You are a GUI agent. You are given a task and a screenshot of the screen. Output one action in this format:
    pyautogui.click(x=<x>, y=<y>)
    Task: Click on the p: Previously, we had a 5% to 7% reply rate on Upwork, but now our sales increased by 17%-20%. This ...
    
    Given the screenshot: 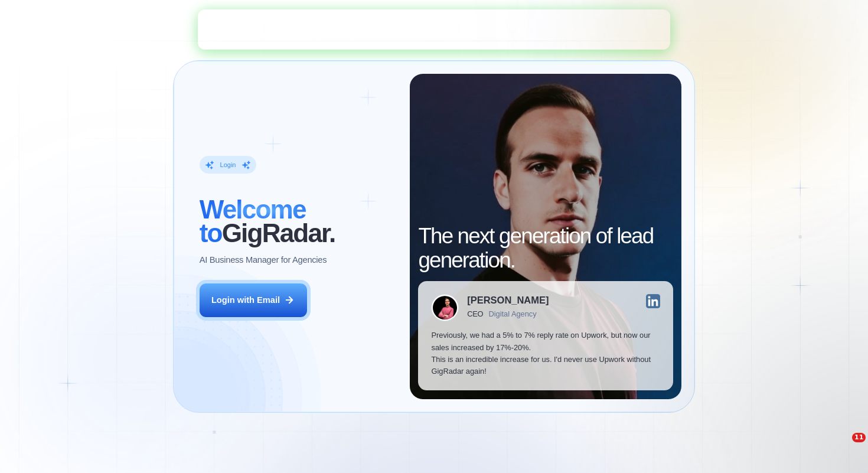 What is the action you would take?
    pyautogui.click(x=545, y=353)
    